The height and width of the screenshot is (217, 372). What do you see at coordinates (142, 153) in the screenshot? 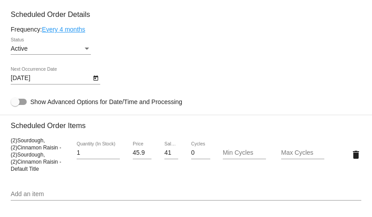
I see `input: Price` at bounding box center [142, 153].